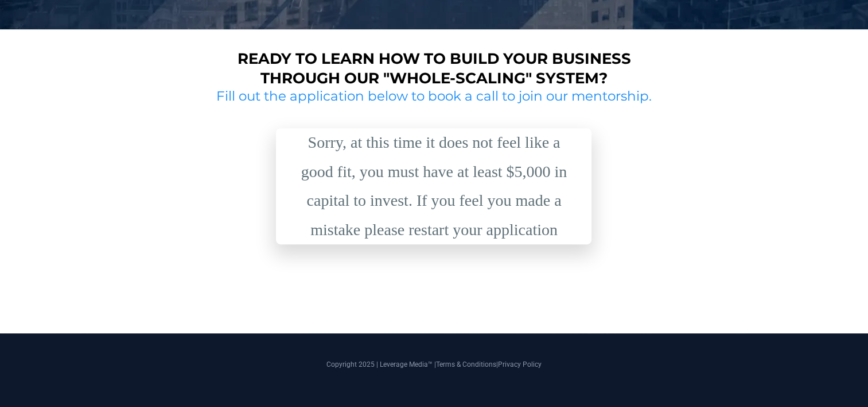  What do you see at coordinates (434, 364) in the screenshot?
I see `p: Copyright 2025 | Leverage Media™ | |` at bounding box center [434, 364].